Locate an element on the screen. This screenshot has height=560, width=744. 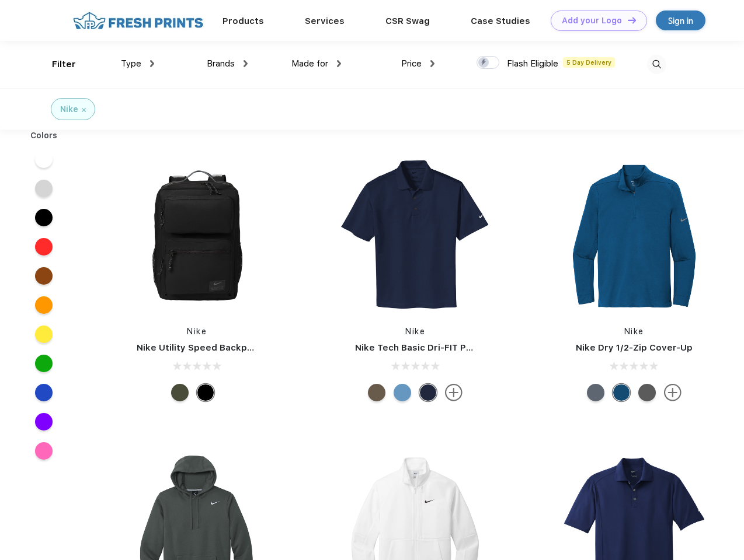
a: Sign in is located at coordinates (680, 20).